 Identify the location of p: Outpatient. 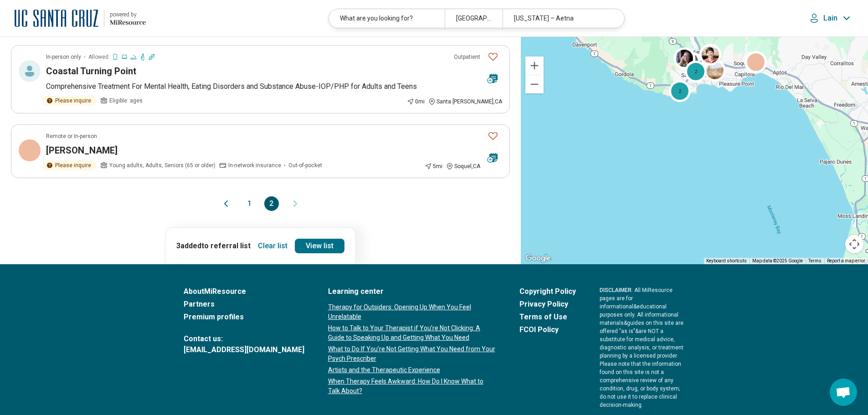
(467, 57).